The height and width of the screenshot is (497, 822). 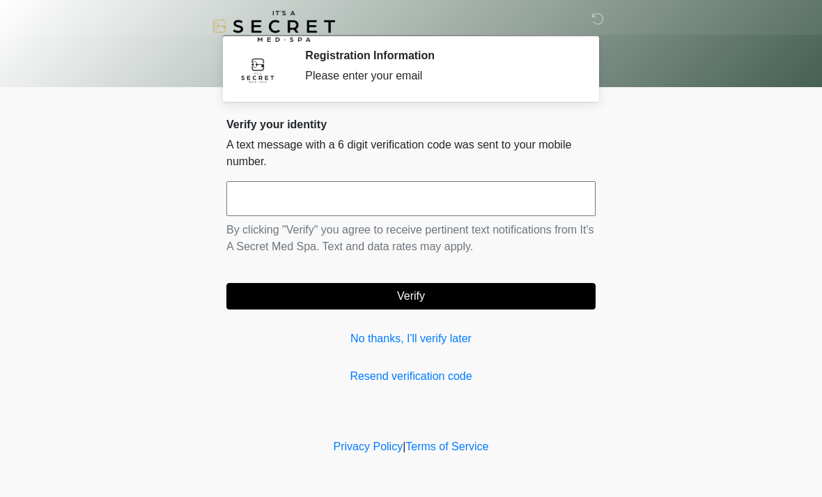 I want to click on p: By clicking "Verify" you agree to receive pertinent text notifications from It's A Secret Med Spa..., so click(x=411, y=238).